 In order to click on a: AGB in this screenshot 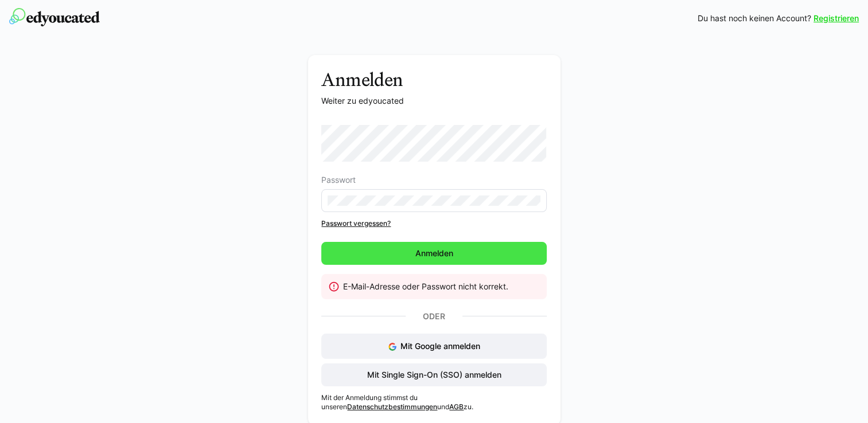, I will do `click(456, 407)`.